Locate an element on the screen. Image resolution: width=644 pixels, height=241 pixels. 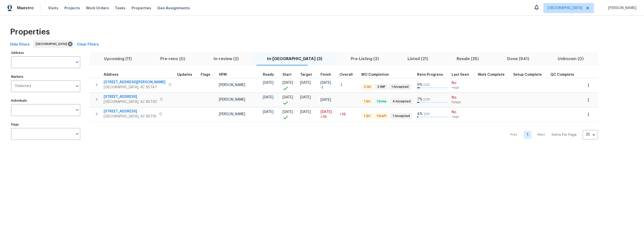
div: Days past target finish date is located at coordinates (349, 75).